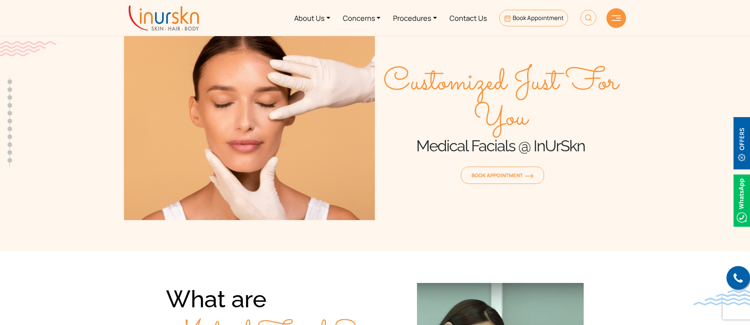 The image size is (750, 325). Describe the element at coordinates (501, 100) in the screenshot. I see `span: Customized Just For You` at that location.